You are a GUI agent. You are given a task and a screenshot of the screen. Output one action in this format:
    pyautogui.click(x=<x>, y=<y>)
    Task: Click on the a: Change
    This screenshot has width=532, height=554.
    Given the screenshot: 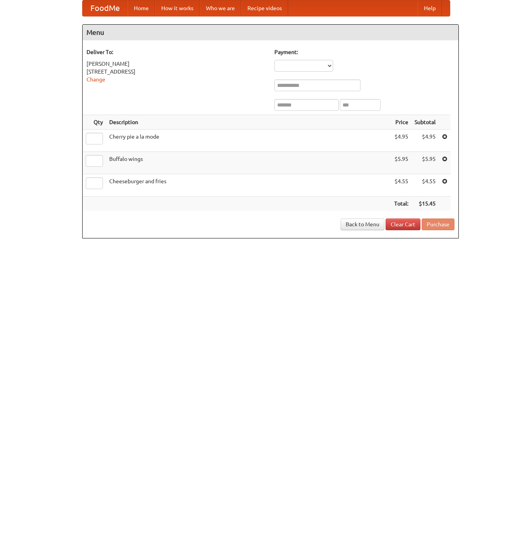 What is the action you would take?
    pyautogui.click(x=96, y=79)
    